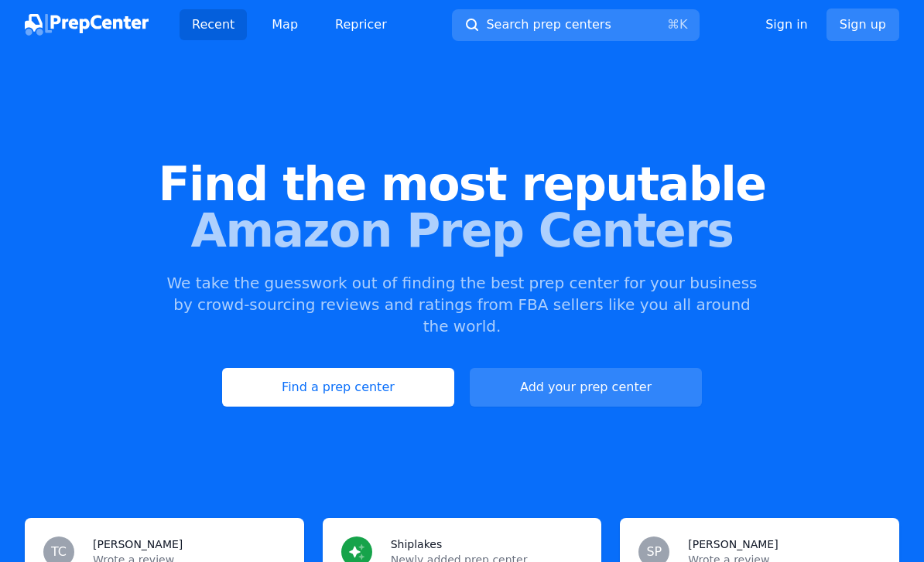 The height and width of the screenshot is (562, 924). Describe the element at coordinates (87, 25) in the screenshot. I see `img: PrepCenter` at that location.